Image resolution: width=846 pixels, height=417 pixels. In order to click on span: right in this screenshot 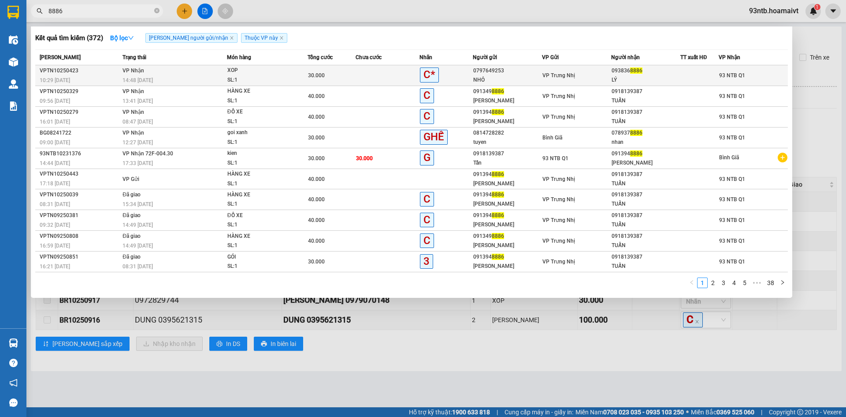, I will do `click(783, 282)`.